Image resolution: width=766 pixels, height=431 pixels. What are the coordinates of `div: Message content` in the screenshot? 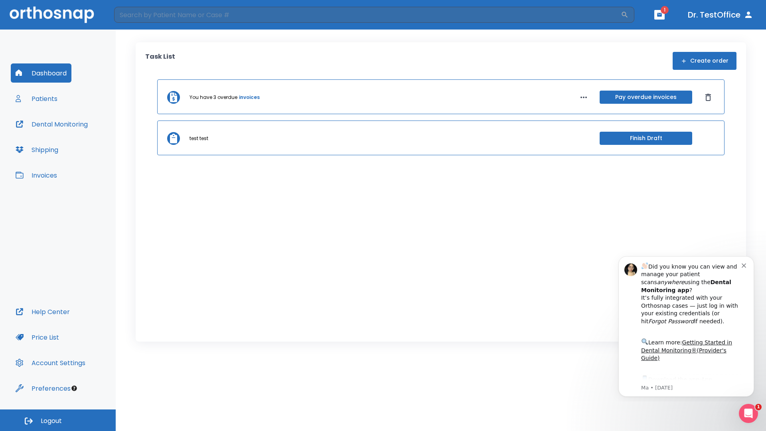 It's located at (85, 72).